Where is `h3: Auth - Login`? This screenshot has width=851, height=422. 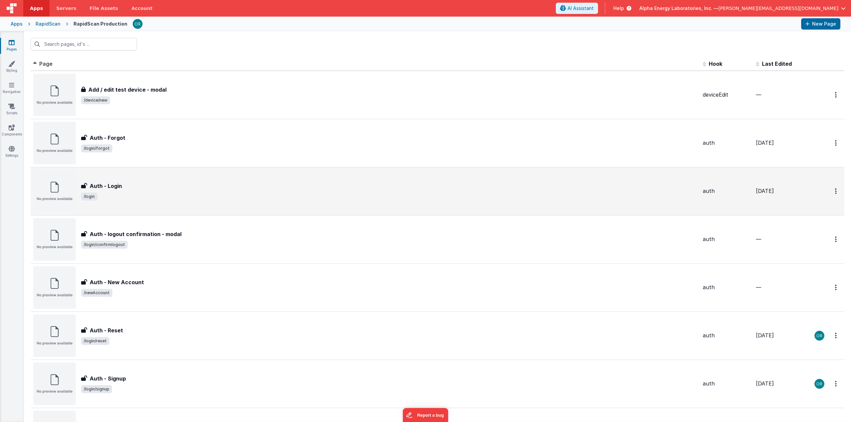
h3: Auth - Login is located at coordinates (106, 186).